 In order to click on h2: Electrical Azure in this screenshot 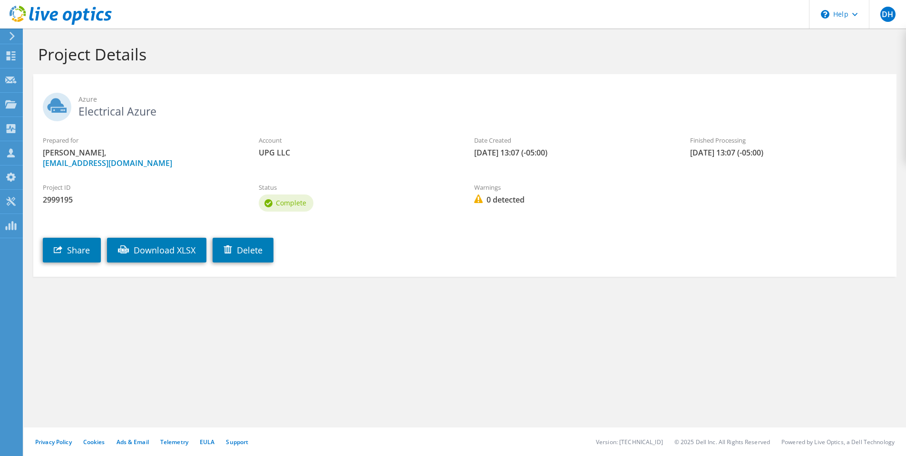, I will do `click(465, 105)`.